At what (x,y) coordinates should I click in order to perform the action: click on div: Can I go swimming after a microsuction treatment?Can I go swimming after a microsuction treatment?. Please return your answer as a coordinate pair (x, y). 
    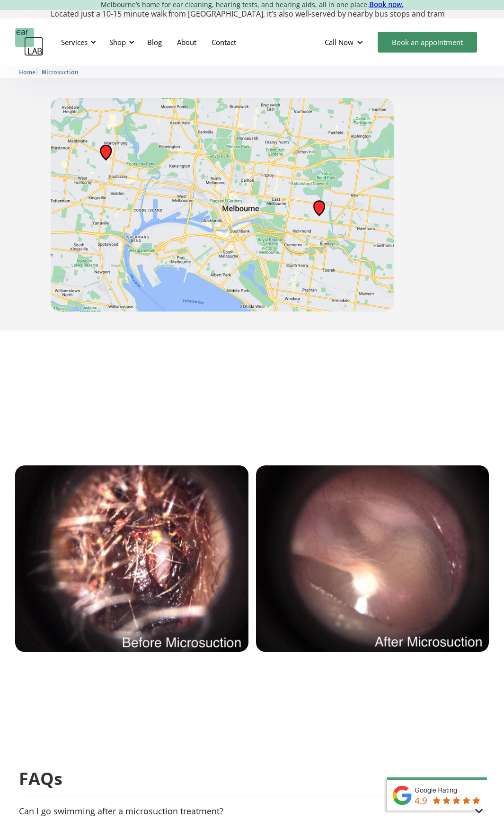
    Looking at the image, I should click on (252, 811).